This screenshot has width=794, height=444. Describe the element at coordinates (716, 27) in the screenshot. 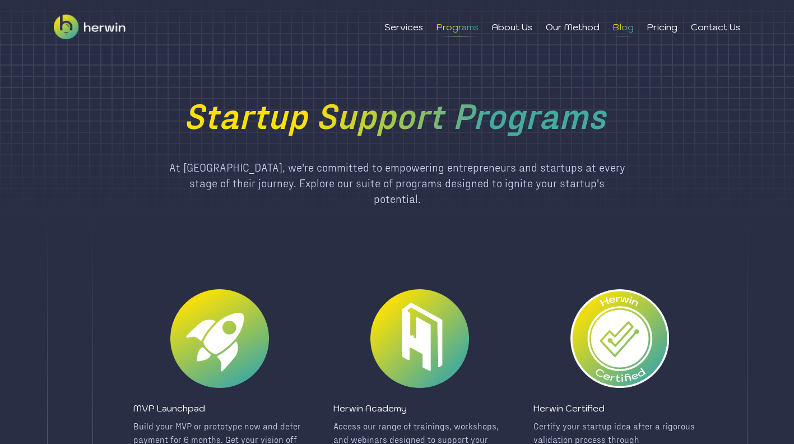

I see `li: Contact Us` at that location.